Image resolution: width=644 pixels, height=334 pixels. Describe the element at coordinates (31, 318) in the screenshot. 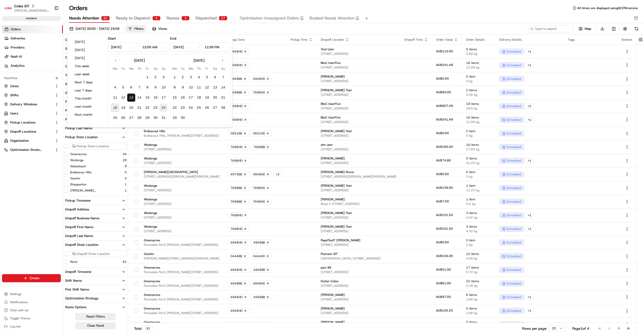

I see `button: Toggle Theme` at that location.